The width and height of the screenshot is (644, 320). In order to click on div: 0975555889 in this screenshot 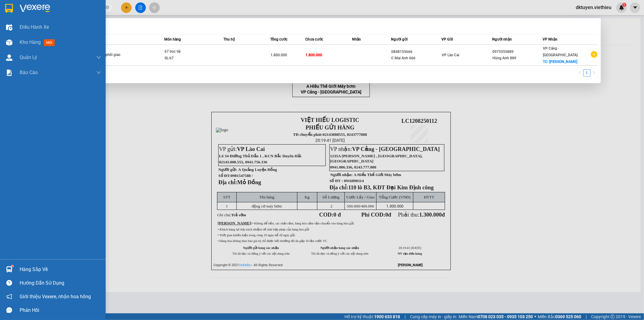, I will do `click(518, 52)`.